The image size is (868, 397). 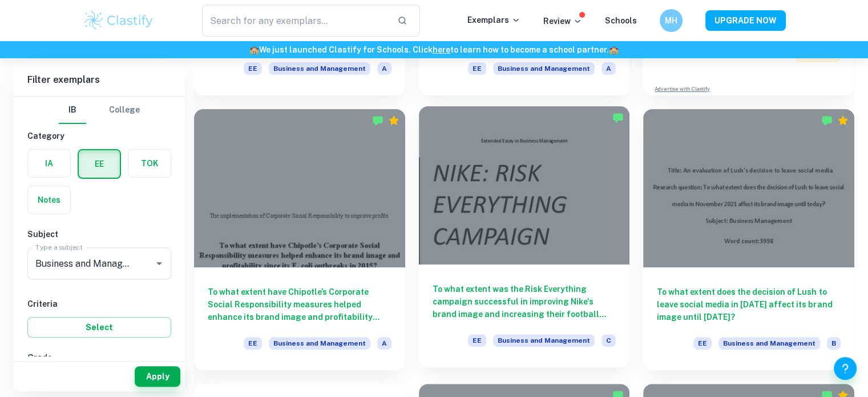 I want to click on button: IB, so click(x=73, y=110).